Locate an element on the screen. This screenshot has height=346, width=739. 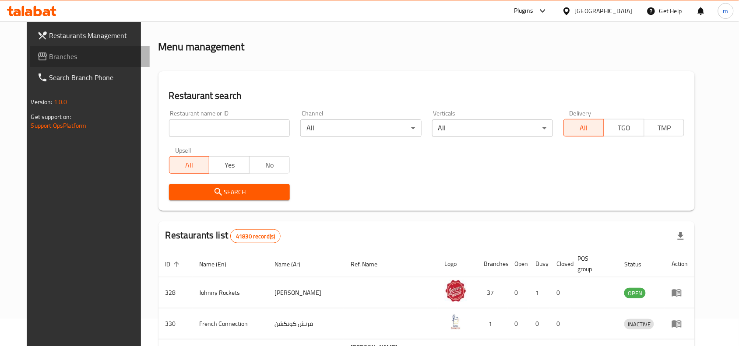
input: Search for restaurant name or ID.. is located at coordinates (230, 128).